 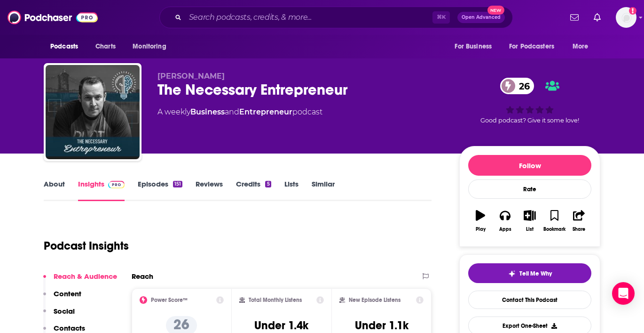 I want to click on button: Follow, so click(x=530, y=166).